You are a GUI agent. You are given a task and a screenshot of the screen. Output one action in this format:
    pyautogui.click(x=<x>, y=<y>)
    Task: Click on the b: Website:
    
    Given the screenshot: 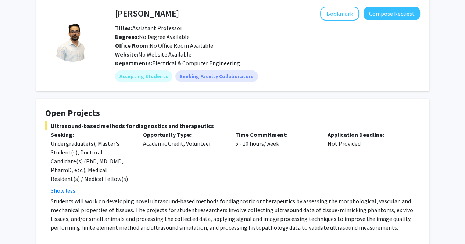 What is the action you would take?
    pyautogui.click(x=126, y=54)
    